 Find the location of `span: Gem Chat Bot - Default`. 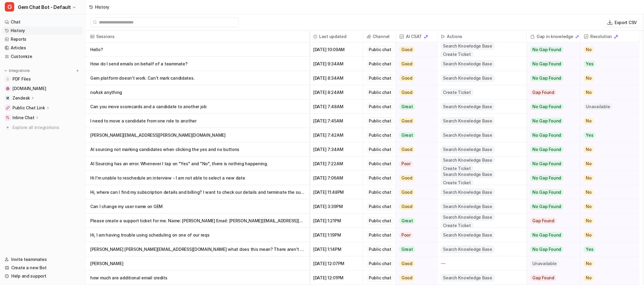

span: Gem Chat Bot - Default is located at coordinates (44, 7).